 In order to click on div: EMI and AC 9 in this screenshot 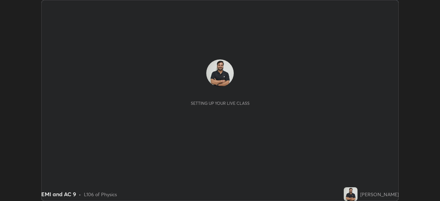, I will do `click(58, 194)`.